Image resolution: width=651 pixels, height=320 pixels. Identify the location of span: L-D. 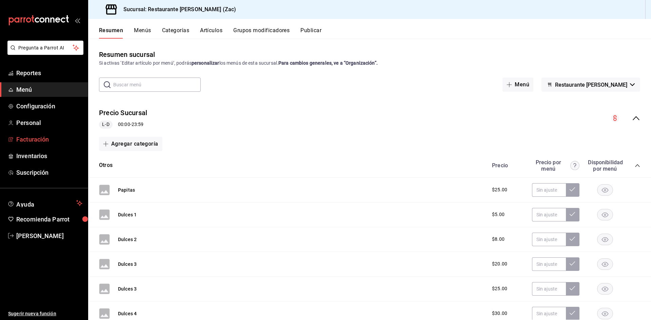
(105, 124).